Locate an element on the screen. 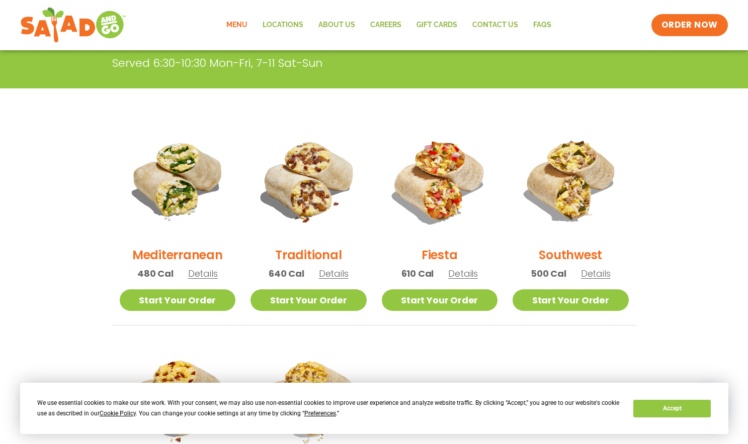 The image size is (748, 444). span: Preferences is located at coordinates (320, 414).